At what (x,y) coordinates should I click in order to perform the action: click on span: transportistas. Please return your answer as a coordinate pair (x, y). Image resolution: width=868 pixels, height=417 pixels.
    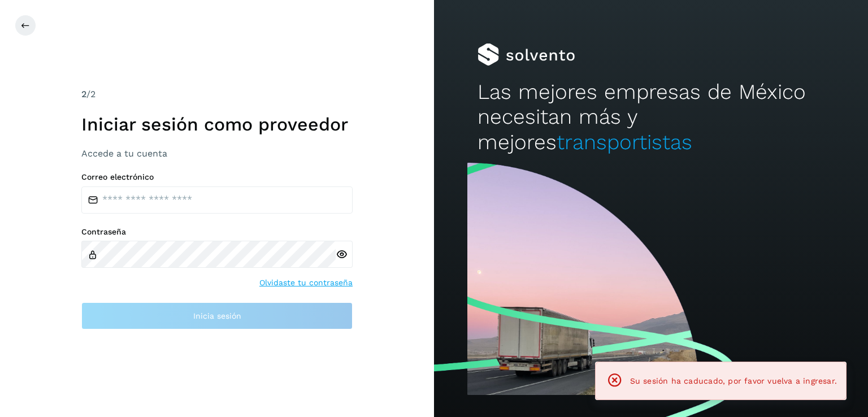
    Looking at the image, I should click on (625, 142).